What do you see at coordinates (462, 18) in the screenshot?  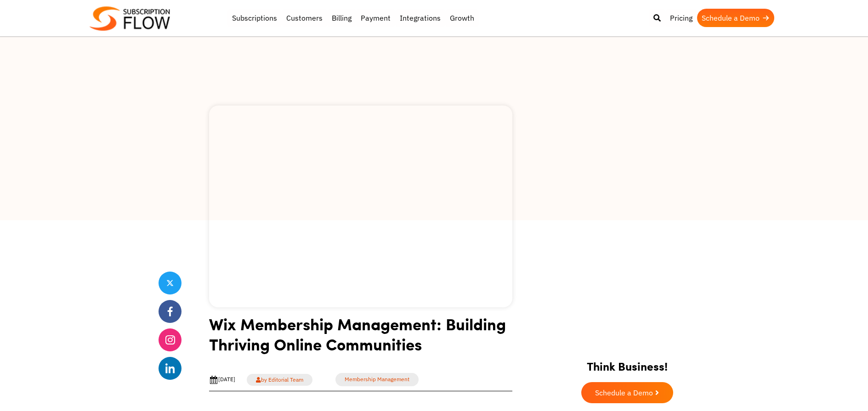 I see `a: Growth` at bounding box center [462, 18].